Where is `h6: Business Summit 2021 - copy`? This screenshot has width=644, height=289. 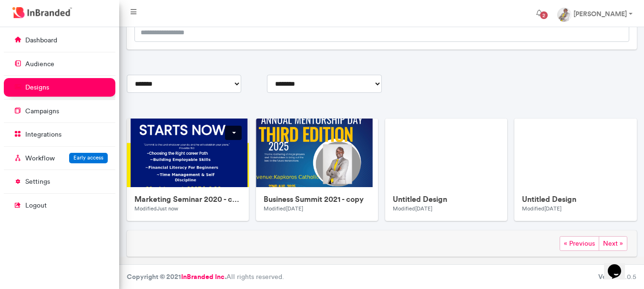
h6: Business Summit 2021 - copy is located at coordinates (317, 199).